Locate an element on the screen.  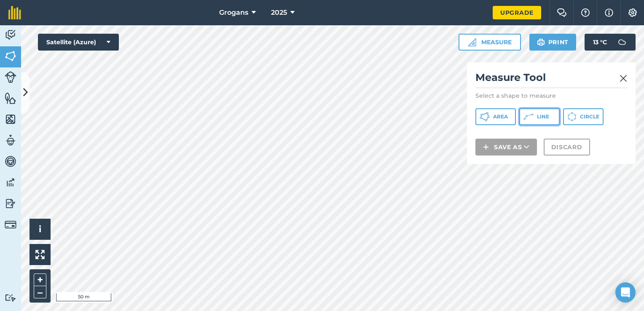
button: Save as is located at coordinates (506, 147).